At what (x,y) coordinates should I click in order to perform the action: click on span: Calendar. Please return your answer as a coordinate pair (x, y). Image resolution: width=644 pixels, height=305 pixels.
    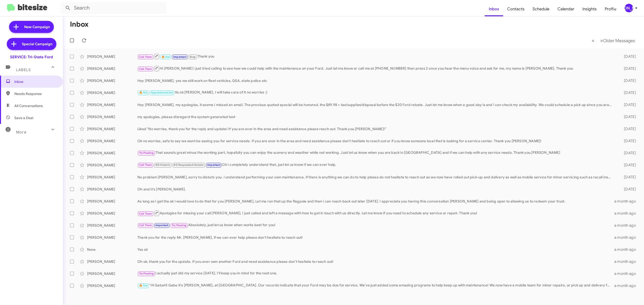
    Looking at the image, I should click on (566, 9).